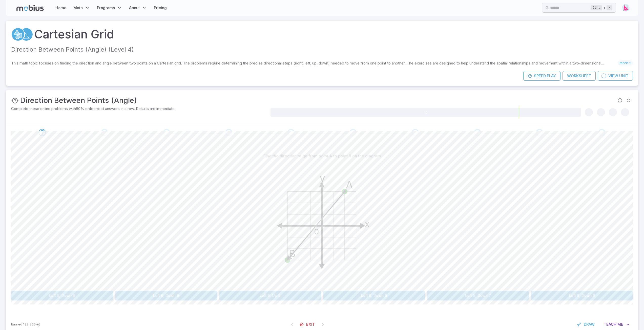 The width and height of the screenshot is (644, 330). Describe the element at coordinates (18, 34) in the screenshot. I see `a: Geometry 2D` at that location.